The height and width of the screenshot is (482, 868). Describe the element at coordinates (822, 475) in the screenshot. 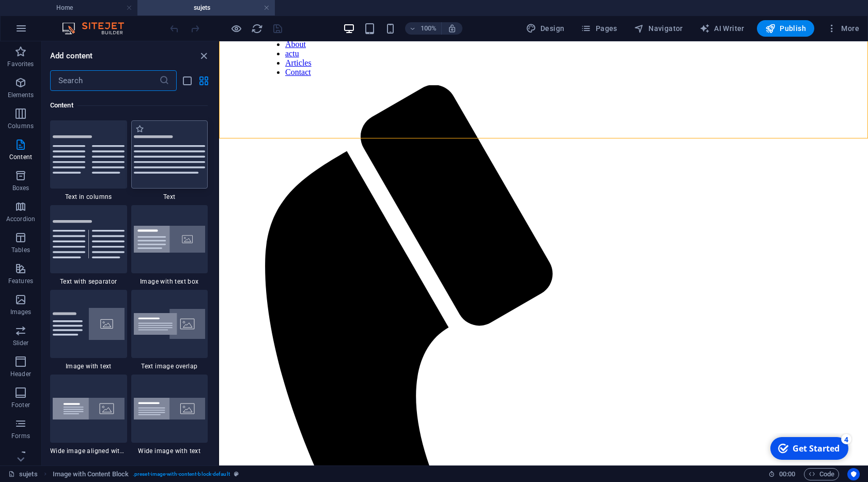

I see `button: Code` at that location.